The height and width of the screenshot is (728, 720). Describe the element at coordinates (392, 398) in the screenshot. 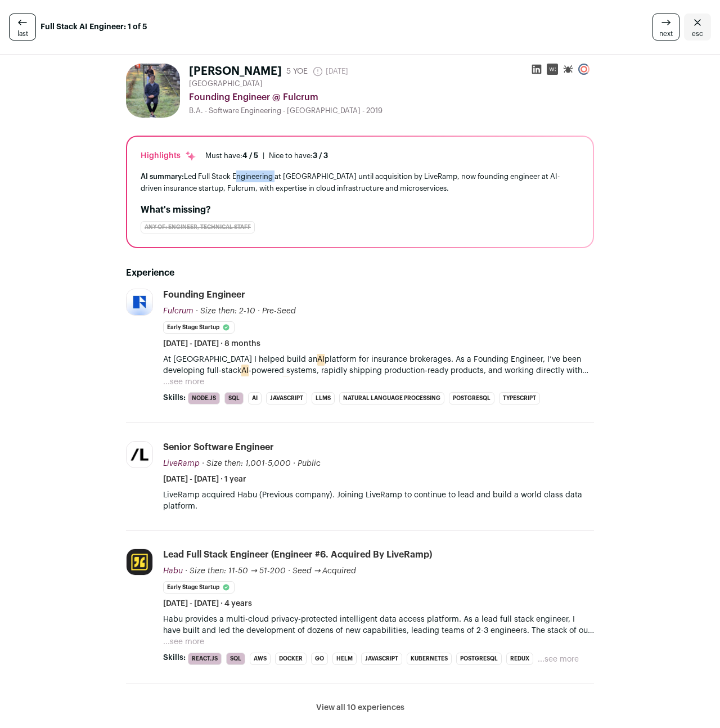

I see `li: Natural Language Processing` at that location.